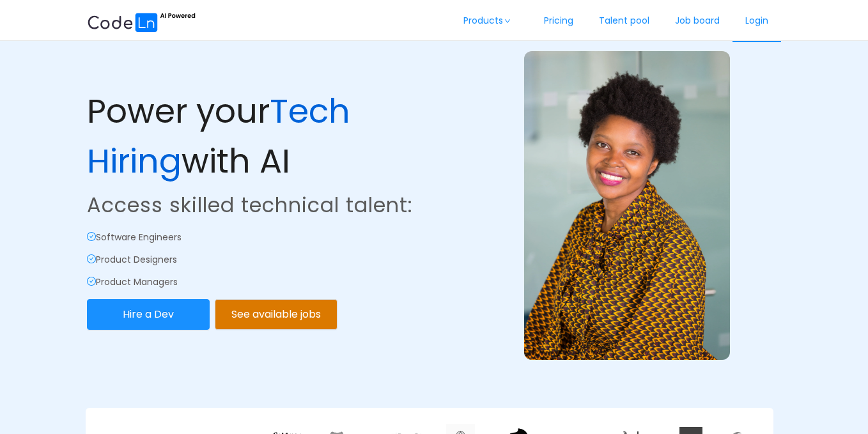 This screenshot has height=434, width=868. I want to click on p: Product Managers, so click(259, 282).